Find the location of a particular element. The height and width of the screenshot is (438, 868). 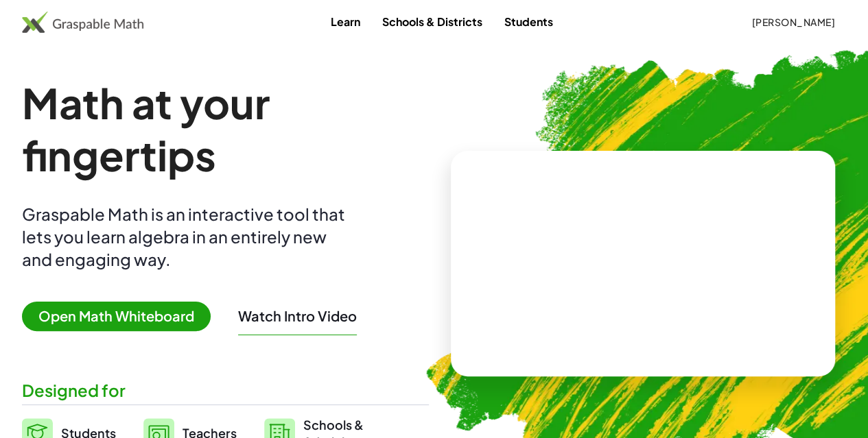

a: Students is located at coordinates (529, 21).